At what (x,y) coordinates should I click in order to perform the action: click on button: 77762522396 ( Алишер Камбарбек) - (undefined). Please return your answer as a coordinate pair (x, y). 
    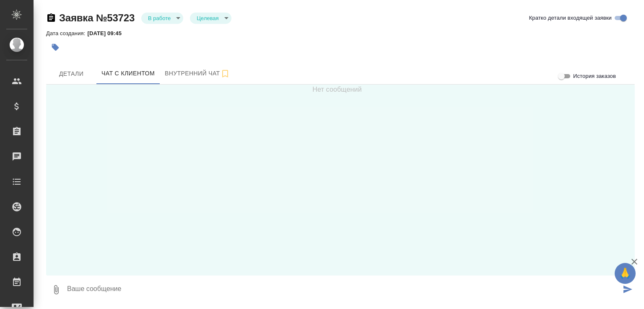
    Looking at the image, I should click on (128, 74).